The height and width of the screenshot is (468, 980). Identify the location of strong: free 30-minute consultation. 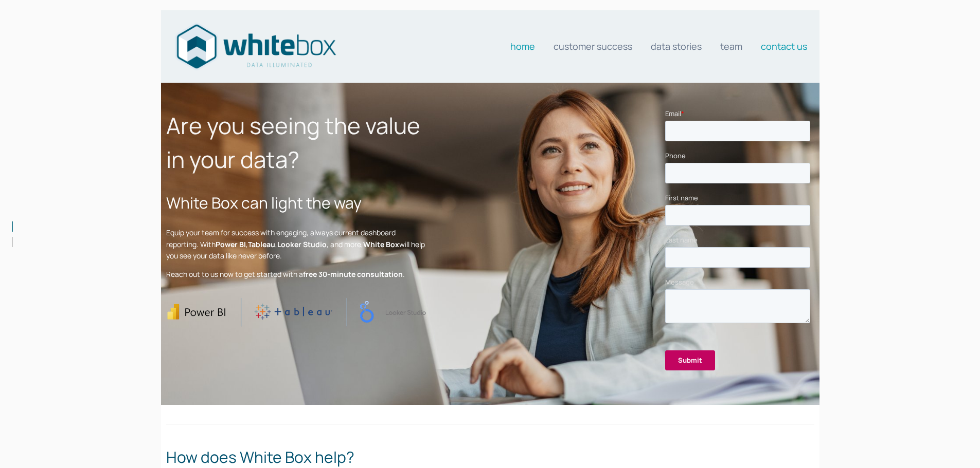
(353, 274).